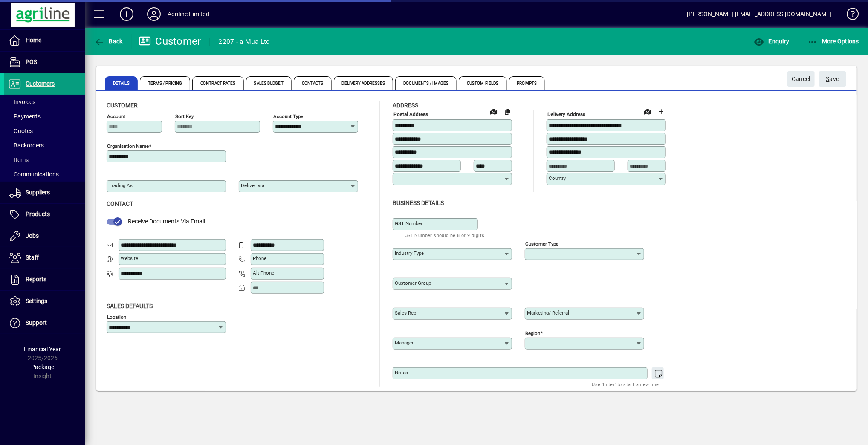 The image size is (868, 445). Describe the element at coordinates (108, 41) in the screenshot. I see `button: Back` at that location.